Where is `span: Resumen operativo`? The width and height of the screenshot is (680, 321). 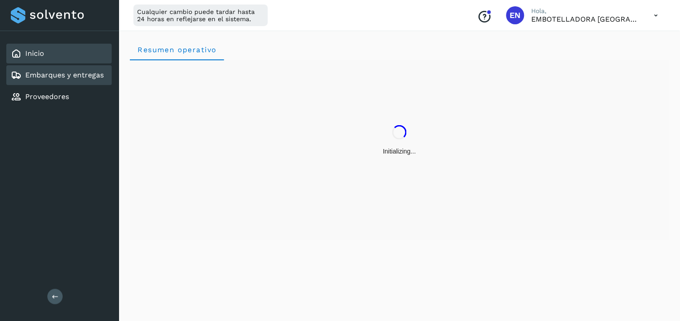 span: Resumen operativo is located at coordinates (177, 50).